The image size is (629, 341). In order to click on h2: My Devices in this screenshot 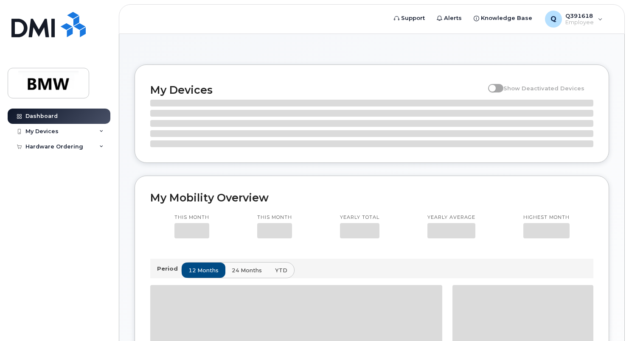, I will do `click(317, 90)`.